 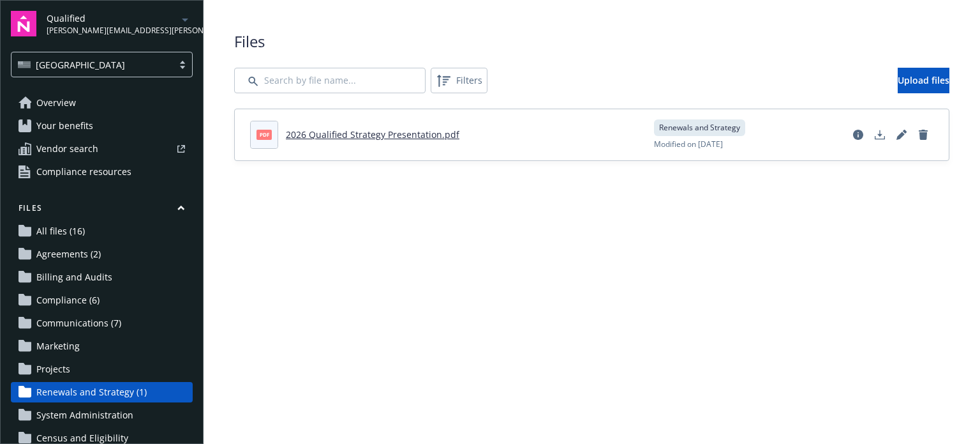 What do you see at coordinates (923, 80) in the screenshot?
I see `span: Upload files` at bounding box center [923, 80].